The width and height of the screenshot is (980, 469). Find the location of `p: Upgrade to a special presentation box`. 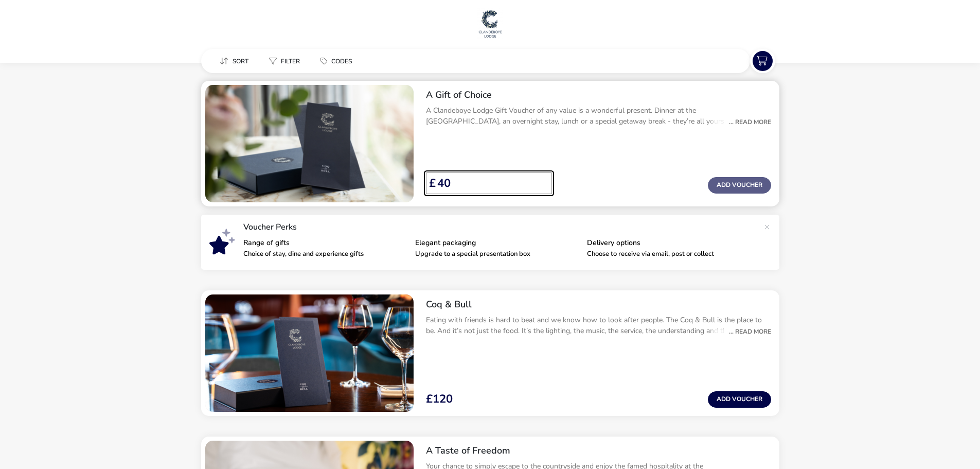

p: Upgrade to a special presentation box is located at coordinates (497, 254).